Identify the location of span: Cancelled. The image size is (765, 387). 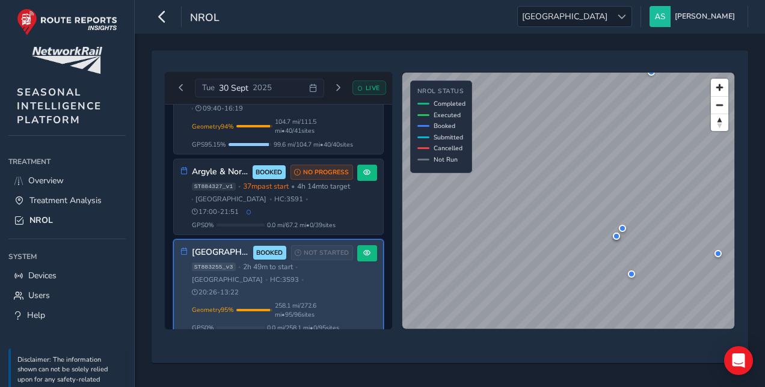
(448, 148).